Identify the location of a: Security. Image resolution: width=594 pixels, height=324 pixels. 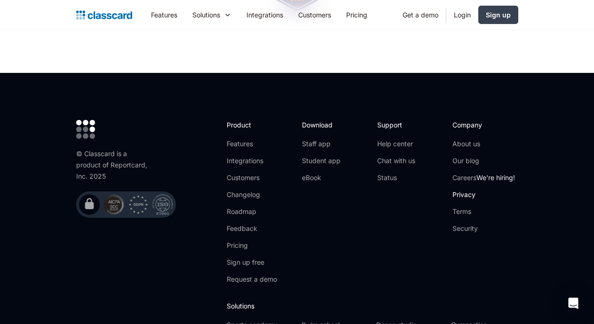
(484, 229).